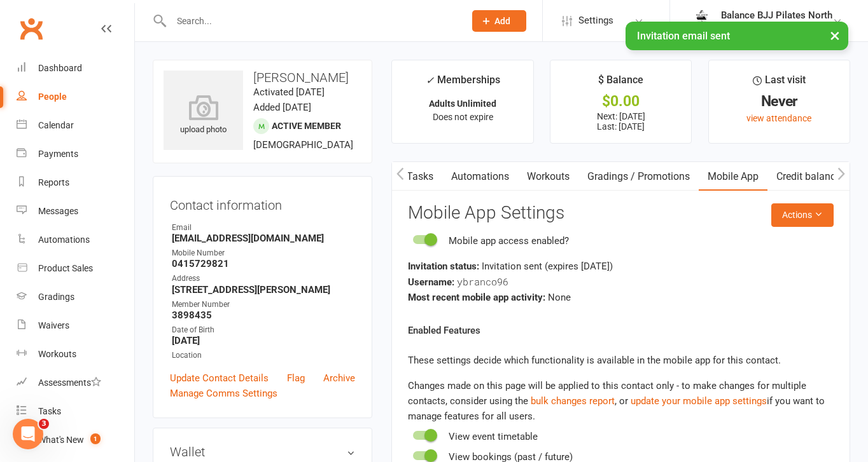 This screenshot has width=868, height=462. I want to click on span: None, so click(559, 298).